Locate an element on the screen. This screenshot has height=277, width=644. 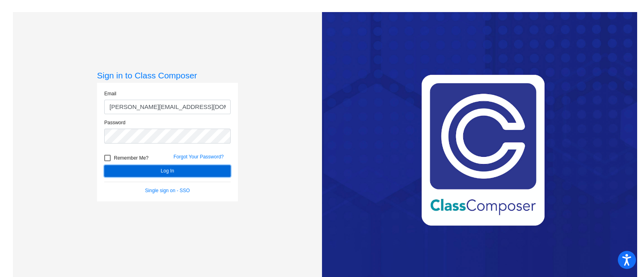
label: Email is located at coordinates (111, 93).